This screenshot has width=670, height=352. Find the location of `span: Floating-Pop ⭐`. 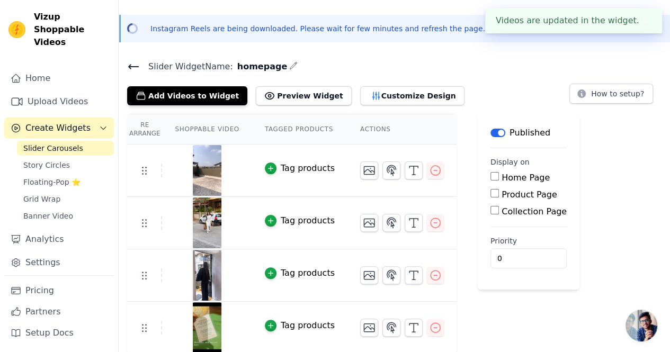

span: Floating-Pop ⭐ is located at coordinates (52, 182).